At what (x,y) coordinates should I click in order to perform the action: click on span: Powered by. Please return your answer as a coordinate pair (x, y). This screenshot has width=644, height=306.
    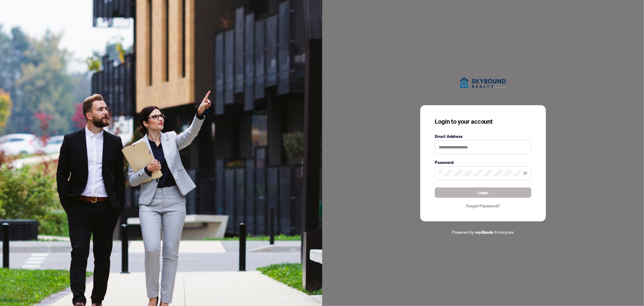
    Looking at the image, I should click on (463, 232).